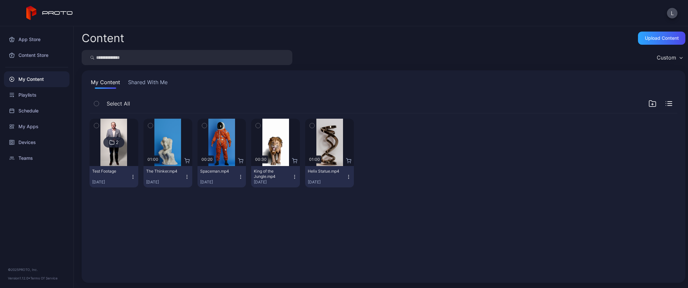 Image resolution: width=688 pixels, height=288 pixels. What do you see at coordinates (37, 55) in the screenshot?
I see `a: Content Store` at bounding box center [37, 55].